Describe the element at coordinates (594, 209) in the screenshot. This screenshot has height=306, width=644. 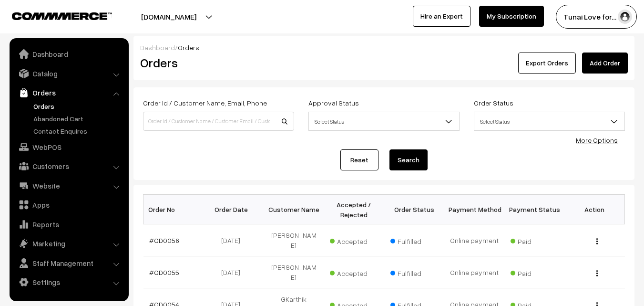
I see `th: Action` at that location.